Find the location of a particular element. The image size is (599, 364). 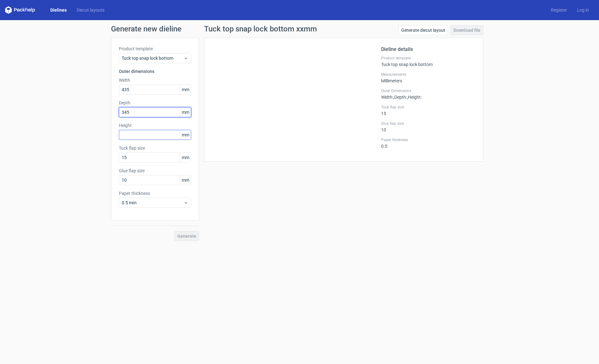

label: Measurements is located at coordinates (428, 74).